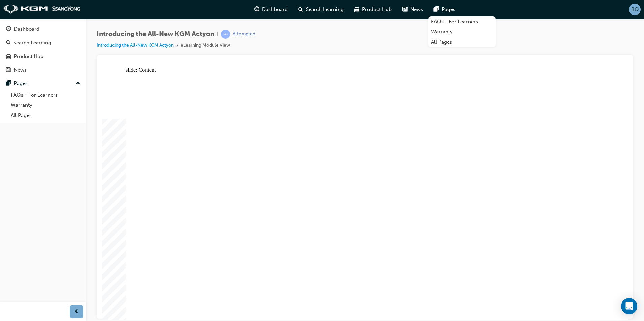  What do you see at coordinates (373, 9) in the screenshot?
I see `a: car-iconProduct Hub` at bounding box center [373, 9].